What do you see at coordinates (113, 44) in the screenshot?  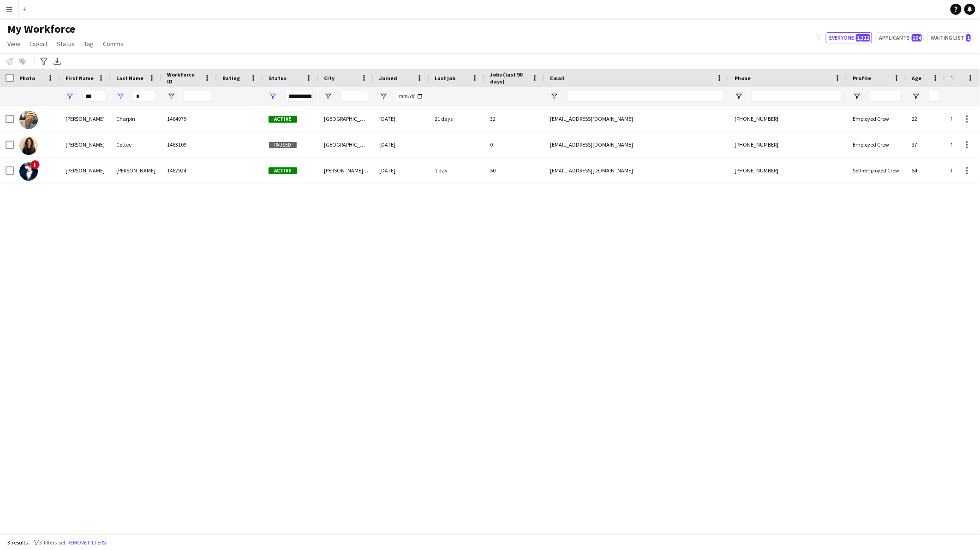 I see `span: Comms` at bounding box center [113, 44].